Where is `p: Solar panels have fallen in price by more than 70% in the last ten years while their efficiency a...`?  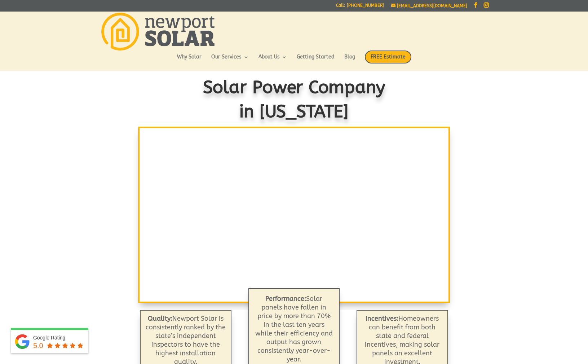 p: Solar panels have fallen in price by more than 70% in the last ten years while their efficiency a... is located at coordinates (294, 329).